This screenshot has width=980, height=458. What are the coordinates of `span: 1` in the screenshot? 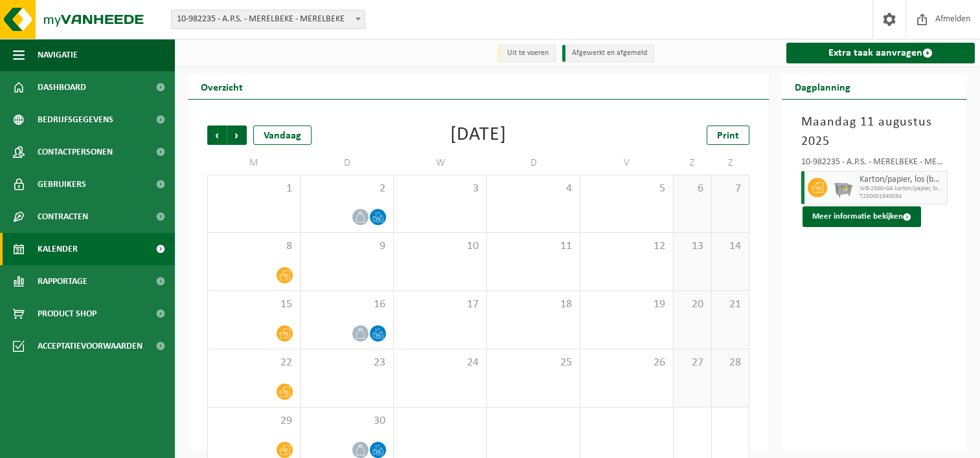 It's located at (254, 190).